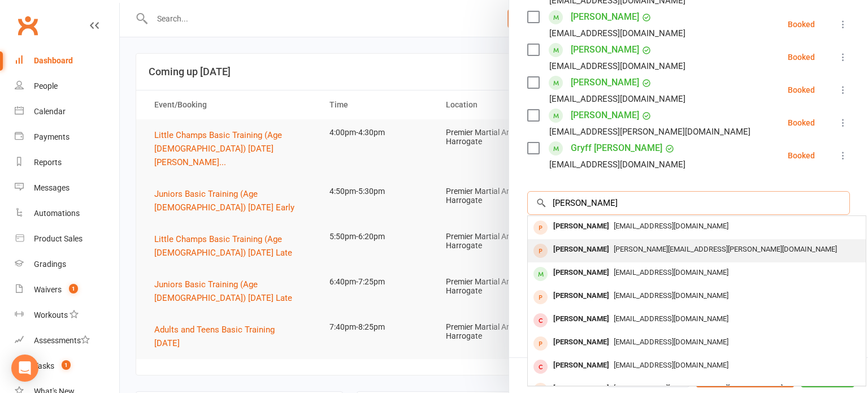 The height and width of the screenshot is (393, 868). What do you see at coordinates (688, 203) in the screenshot?
I see `input: Search to add attendees` at bounding box center [688, 203].